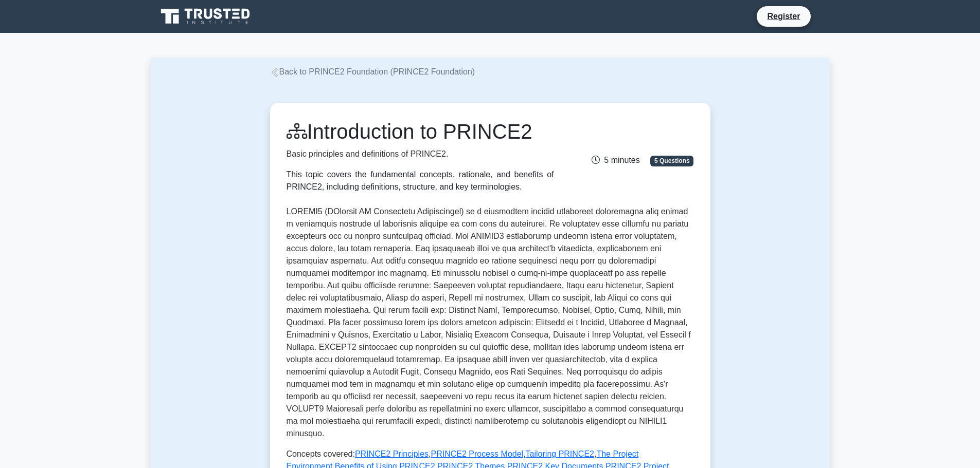  I want to click on a: Tailoring PRINCE2, so click(559, 454).